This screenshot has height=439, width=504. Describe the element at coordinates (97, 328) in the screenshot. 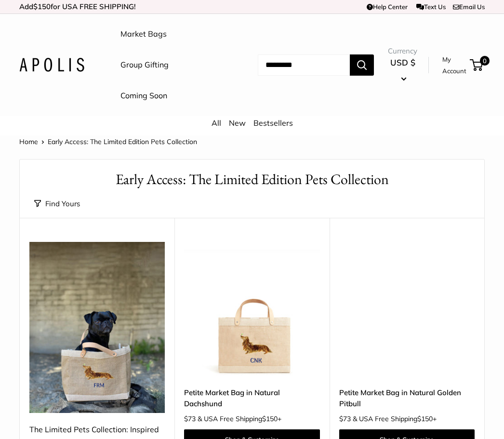

I see `img: The Limited Pets Collection: Inspired by Your Best Friends` at that location.